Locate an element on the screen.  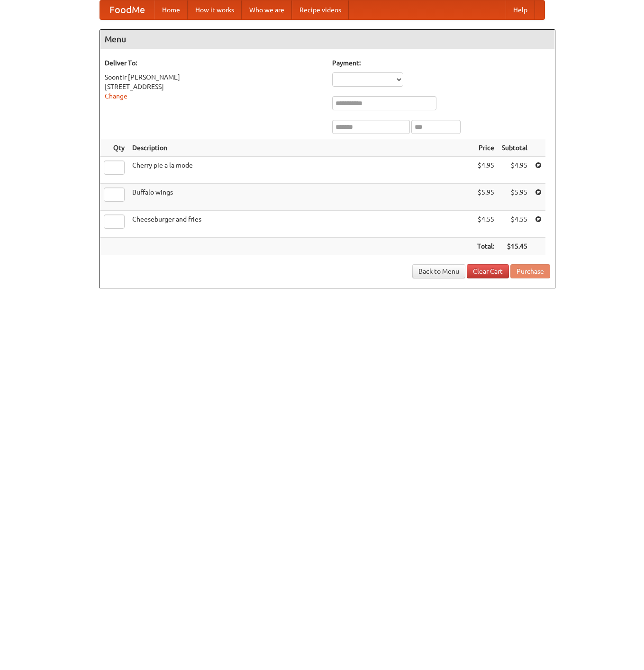
a: Change is located at coordinates (116, 96).